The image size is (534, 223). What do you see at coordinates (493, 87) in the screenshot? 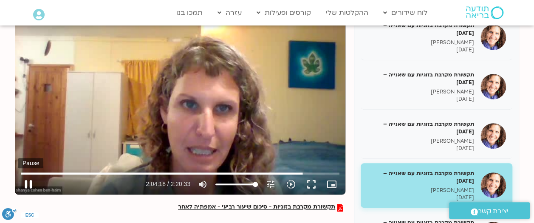
I see `img: תקשורת מקרבת בזוגיות עם שאנייה – 27/05/25` at bounding box center [493, 87].